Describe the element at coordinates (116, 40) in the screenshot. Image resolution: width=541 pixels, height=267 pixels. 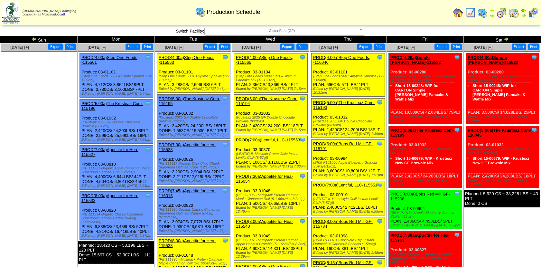
I see `td: Mon` at that location.